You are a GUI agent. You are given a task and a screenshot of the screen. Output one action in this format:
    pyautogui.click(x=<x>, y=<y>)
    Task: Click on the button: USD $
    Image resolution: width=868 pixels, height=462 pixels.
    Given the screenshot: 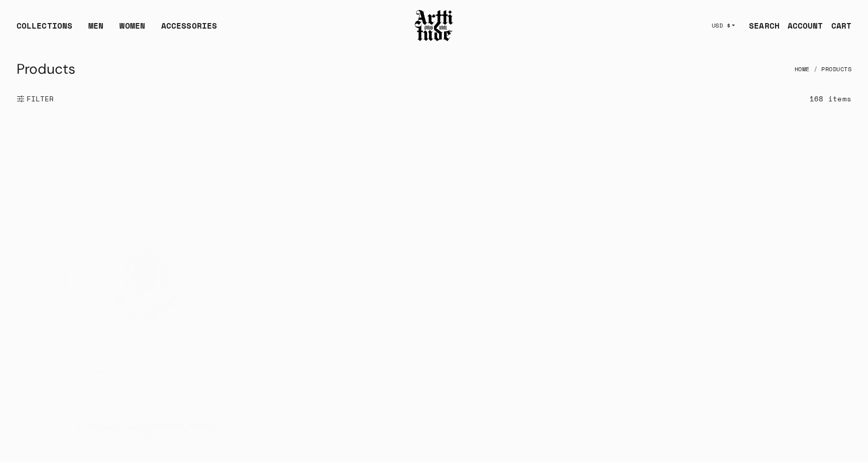 What is the action you would take?
    pyautogui.click(x=723, y=25)
    